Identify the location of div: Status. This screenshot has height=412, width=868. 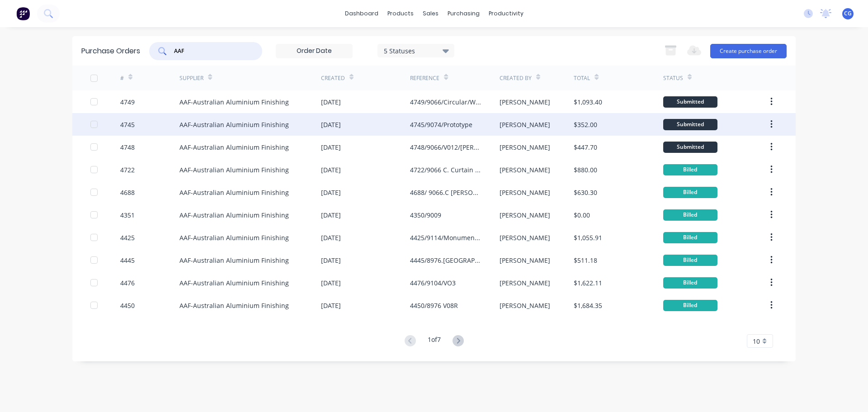
(674, 78).